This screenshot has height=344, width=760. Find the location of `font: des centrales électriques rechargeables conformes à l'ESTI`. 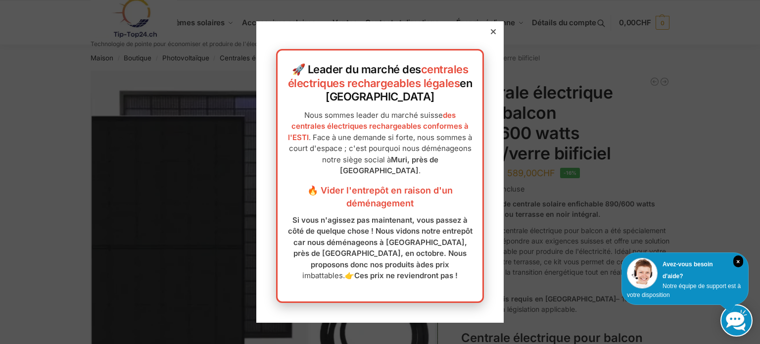

font: des centrales électriques rechargeables conformes à l'ESTI is located at coordinates (378, 126).